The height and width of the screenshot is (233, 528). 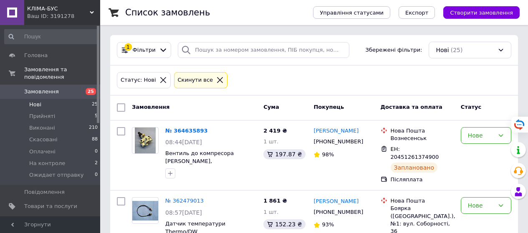 I want to click on span: Головна, so click(x=36, y=55).